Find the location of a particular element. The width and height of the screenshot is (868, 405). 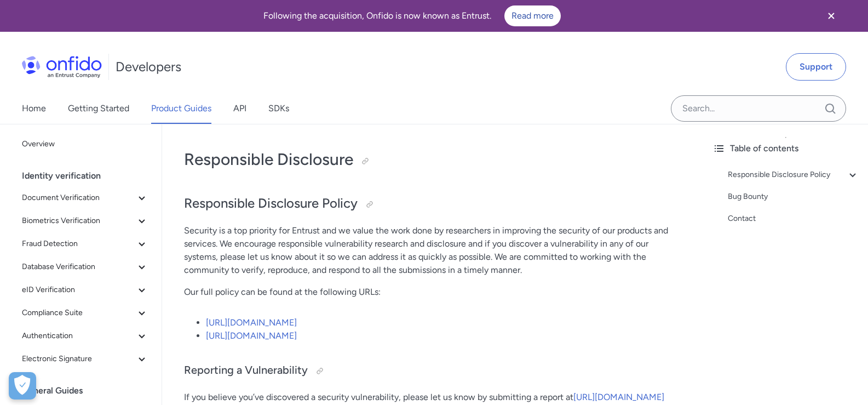

input: Onfido search input field is located at coordinates (759, 108).